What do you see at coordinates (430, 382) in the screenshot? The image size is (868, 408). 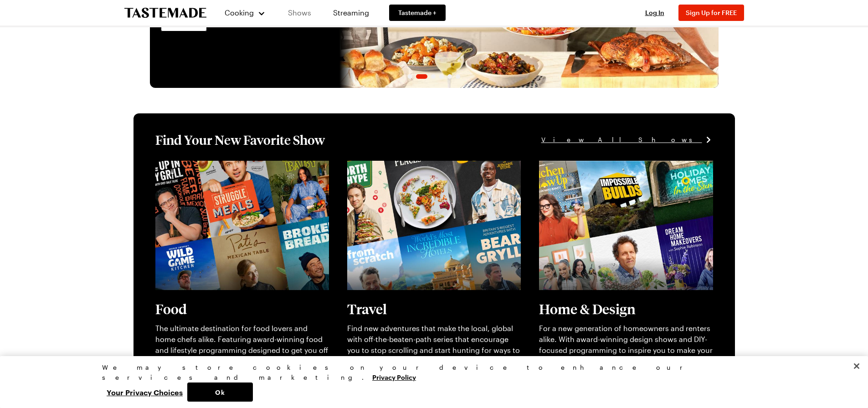 I see `div: Privacy` at bounding box center [430, 382].